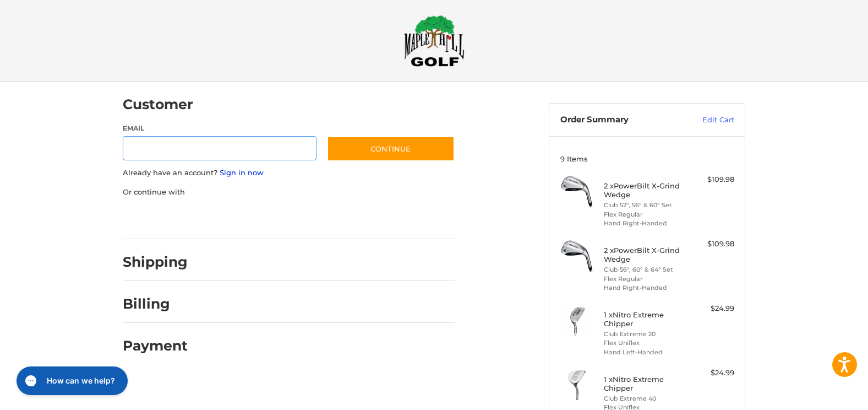 This screenshot has height=410, width=868. I want to click on li: Club 52°, 56° & 60° Set, so click(646, 205).